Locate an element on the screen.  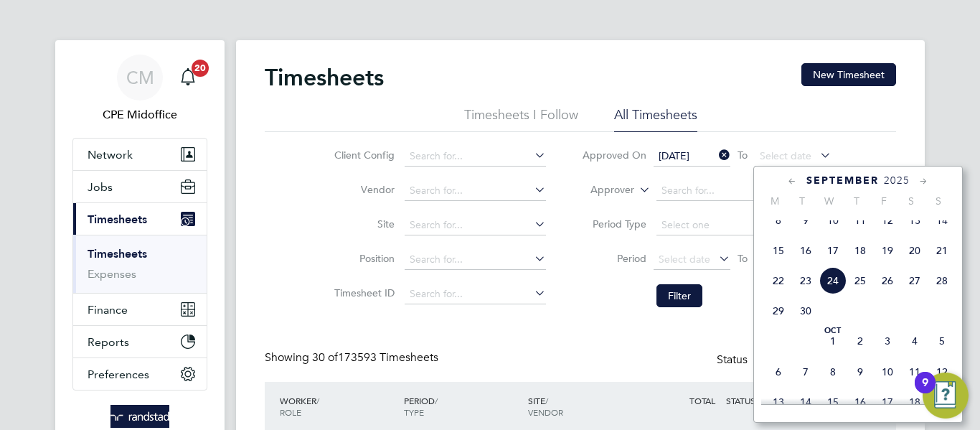
button: Filter is located at coordinates (679, 296).